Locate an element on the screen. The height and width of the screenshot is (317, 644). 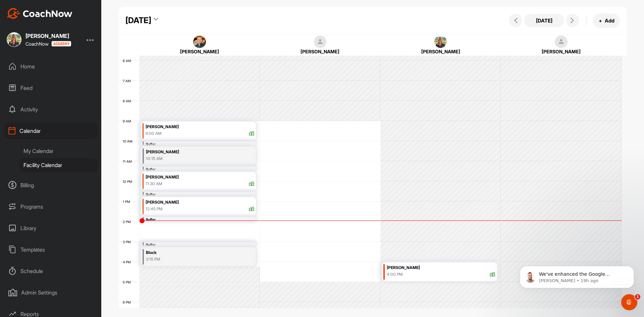
p: Message from Alex, sent 19h ago is located at coordinates (72, 28).